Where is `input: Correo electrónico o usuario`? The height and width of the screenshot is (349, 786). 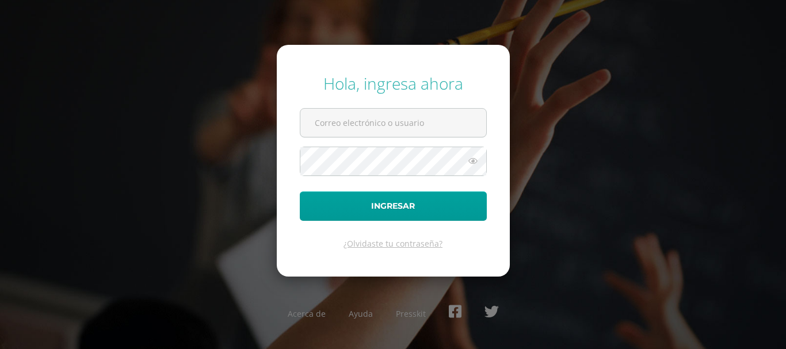
input: Correo electrónico o usuario is located at coordinates (393, 123).